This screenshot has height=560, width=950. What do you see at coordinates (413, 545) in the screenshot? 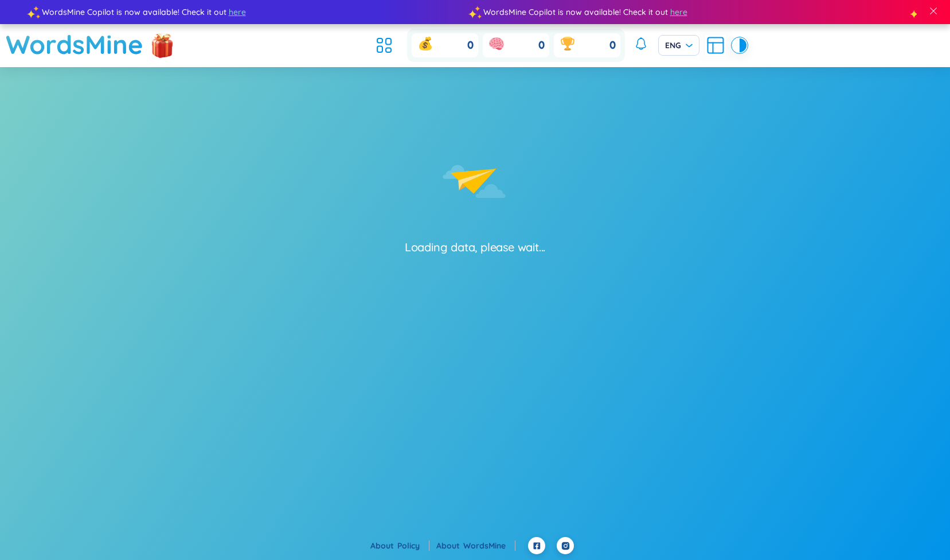
I see `a: Policy` at bounding box center [413, 545].